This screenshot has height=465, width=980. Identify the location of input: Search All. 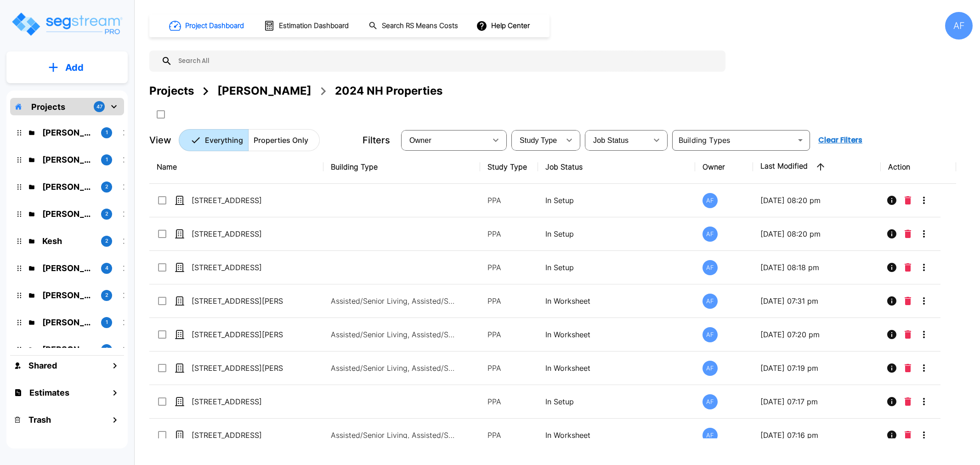
(446, 61).